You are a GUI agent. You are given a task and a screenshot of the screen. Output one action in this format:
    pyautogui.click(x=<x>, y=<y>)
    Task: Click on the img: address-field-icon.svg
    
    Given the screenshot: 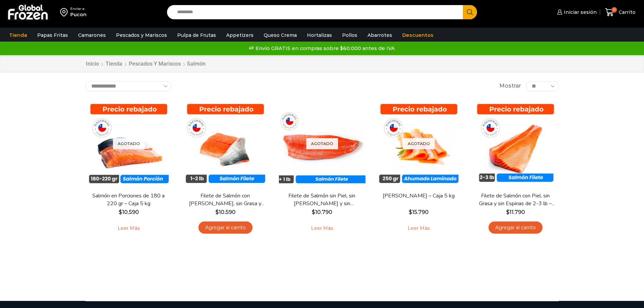 What is the action you would take?
    pyautogui.click(x=65, y=12)
    